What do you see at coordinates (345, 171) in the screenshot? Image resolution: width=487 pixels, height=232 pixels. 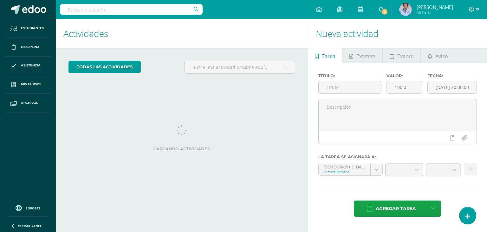 I see `div: Primero Primaria` at bounding box center [345, 171].